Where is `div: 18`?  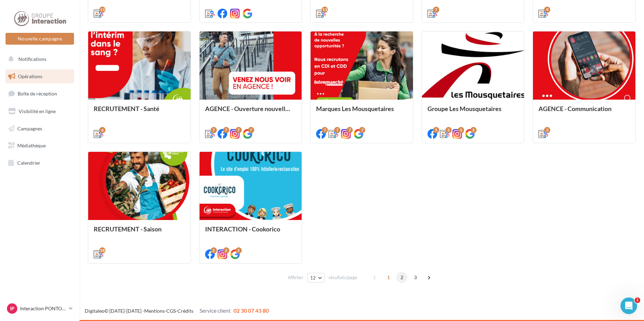 div: 18 is located at coordinates (102, 251).